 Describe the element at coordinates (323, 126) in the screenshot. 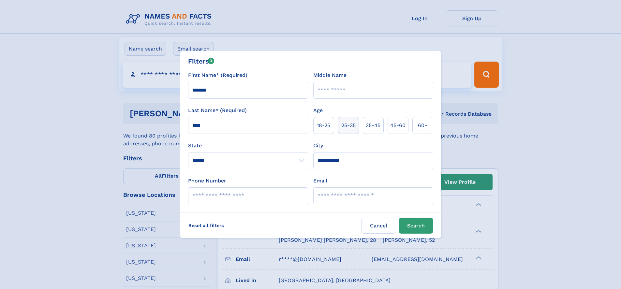

I see `span: 18‑25` at that location.